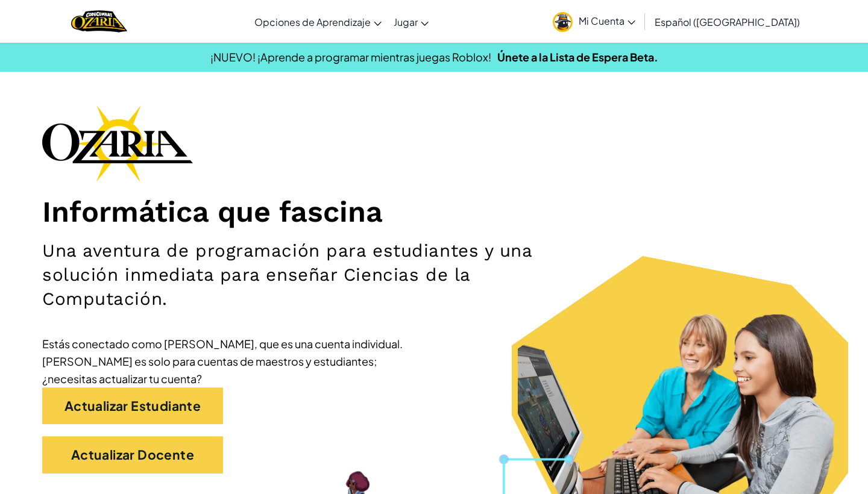 The width and height of the screenshot is (868, 494). I want to click on a: Opciones de Aprendizaje, so click(318, 22).